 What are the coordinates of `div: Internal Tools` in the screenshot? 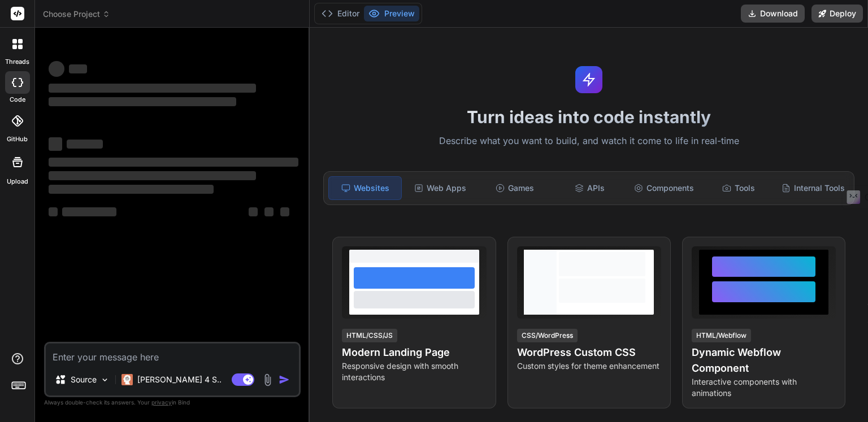 It's located at (813, 188).